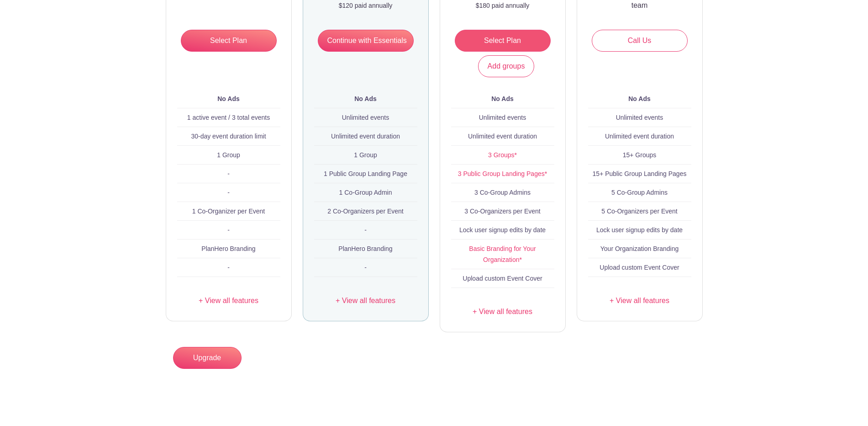 Image resolution: width=868 pixels, height=426 pixels. Describe the element at coordinates (639, 212) in the screenshot. I see `span: 5 Co-Organizers per Event` at that location.